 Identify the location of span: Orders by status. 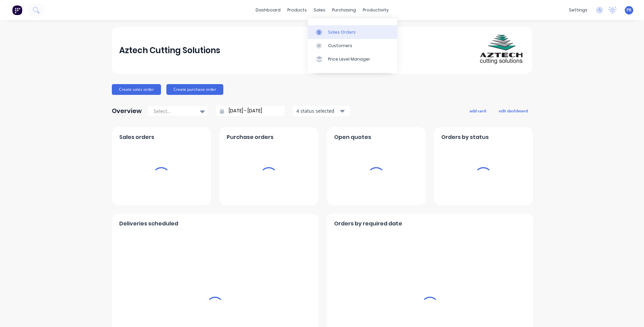
(465, 137).